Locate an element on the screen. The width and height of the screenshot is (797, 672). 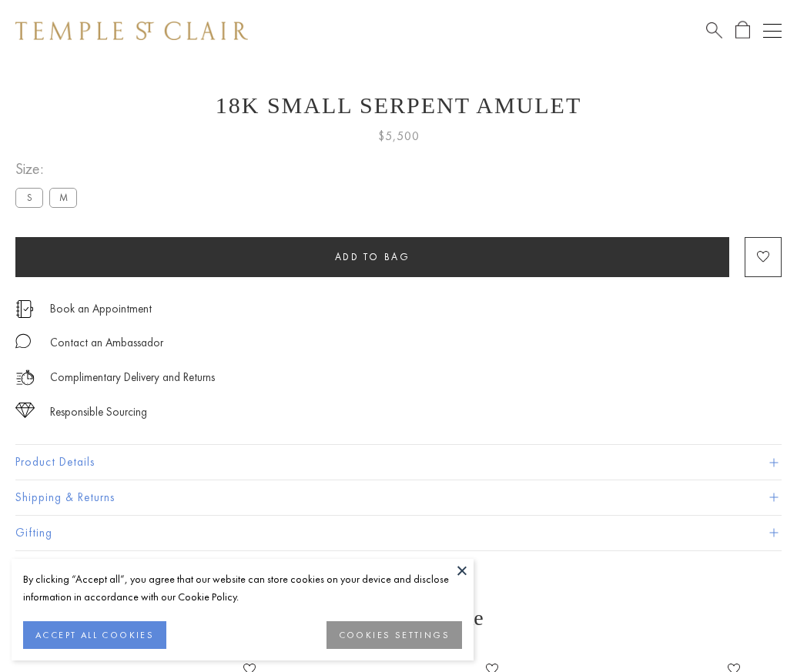
div: Contact an Ambassador is located at coordinates (107, 343).